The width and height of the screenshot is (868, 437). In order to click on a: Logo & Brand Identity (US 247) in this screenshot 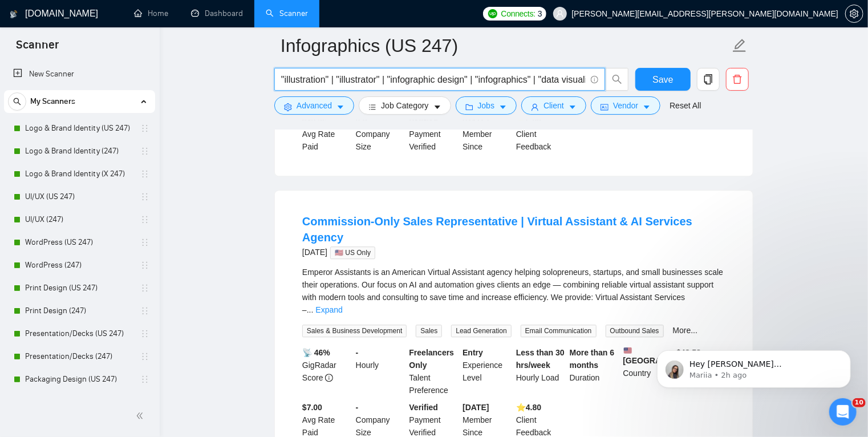, I will do `click(79, 129)`.